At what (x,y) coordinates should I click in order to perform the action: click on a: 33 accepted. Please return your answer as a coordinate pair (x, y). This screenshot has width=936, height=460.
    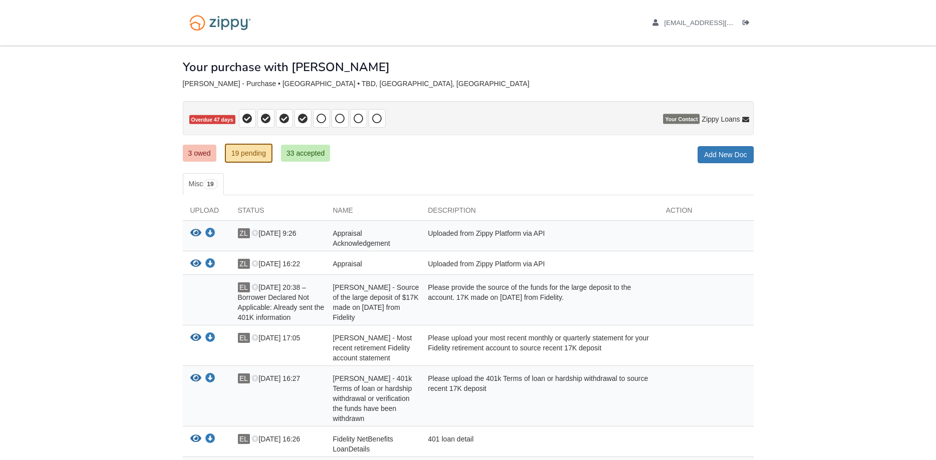
    Looking at the image, I should click on (306, 153).